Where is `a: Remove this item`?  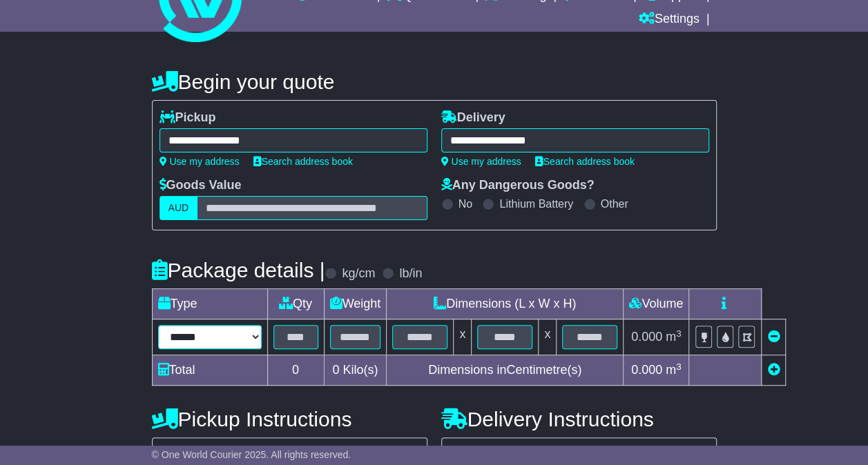 a: Remove this item is located at coordinates (773, 337).